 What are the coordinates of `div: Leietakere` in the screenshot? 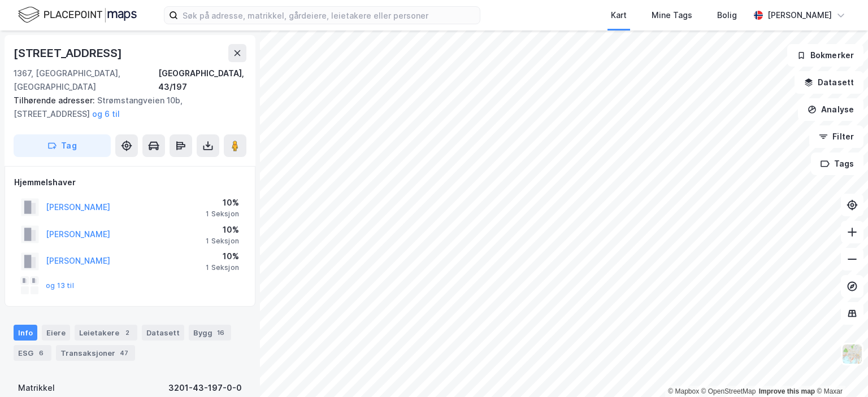 It's located at (106, 332).